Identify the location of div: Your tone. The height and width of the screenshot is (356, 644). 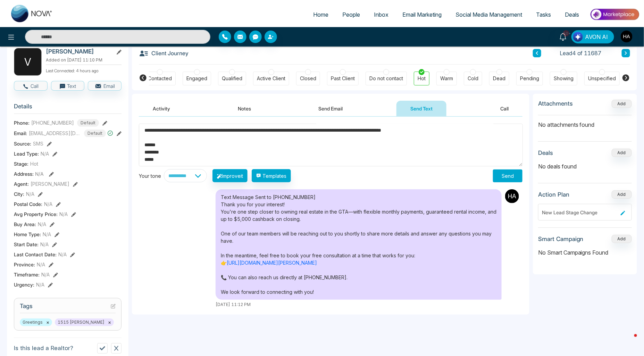
(151, 176).